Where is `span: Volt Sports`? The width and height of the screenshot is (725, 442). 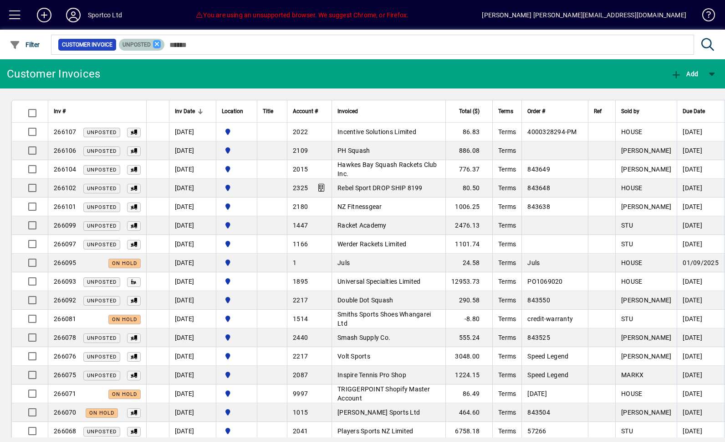
span: Volt Sports is located at coordinates (354, 356).